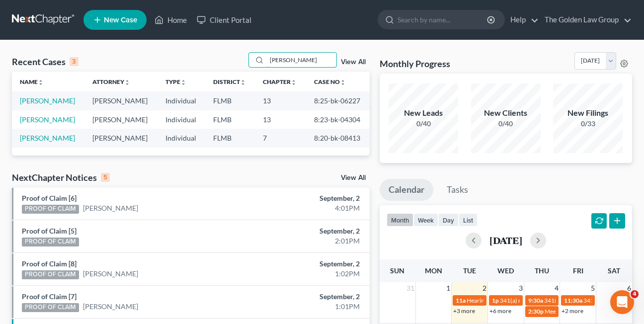  Describe the element at coordinates (573, 300) in the screenshot. I see `span: 11:30a` at that location.